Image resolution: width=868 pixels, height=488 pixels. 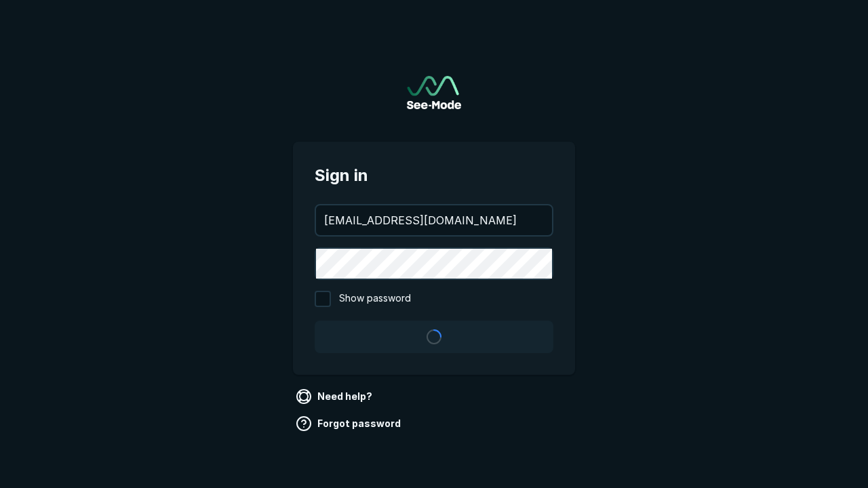 I want to click on a: Go to sign in, so click(x=434, y=92).